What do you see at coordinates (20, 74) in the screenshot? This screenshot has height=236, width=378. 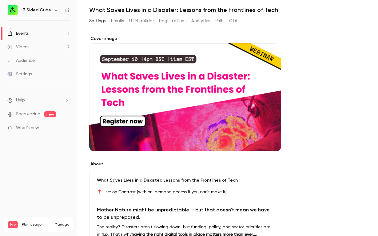 I see `div: Settings` at bounding box center [20, 74].